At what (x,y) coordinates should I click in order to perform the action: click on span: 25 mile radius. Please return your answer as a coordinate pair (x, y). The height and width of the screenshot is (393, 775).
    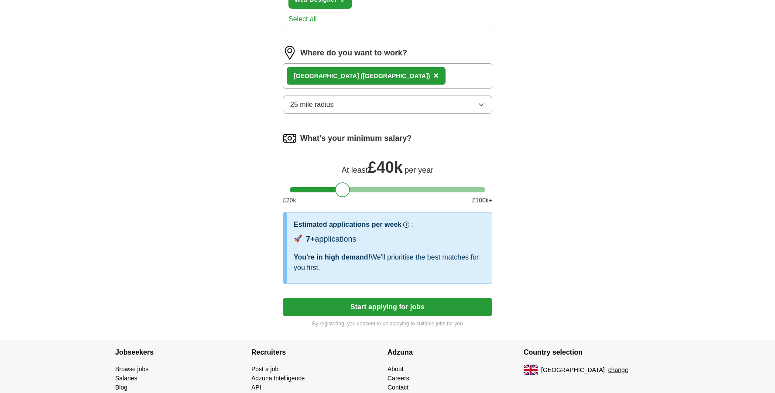
    Looking at the image, I should click on (312, 105).